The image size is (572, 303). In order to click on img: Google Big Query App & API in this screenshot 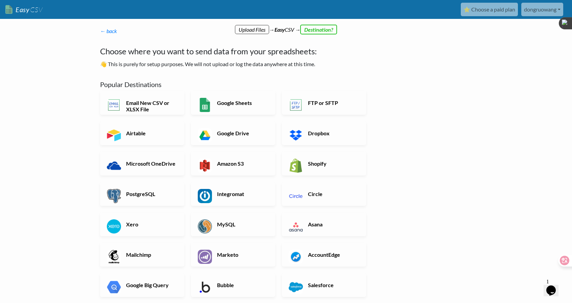, I will do `click(114, 288)`.